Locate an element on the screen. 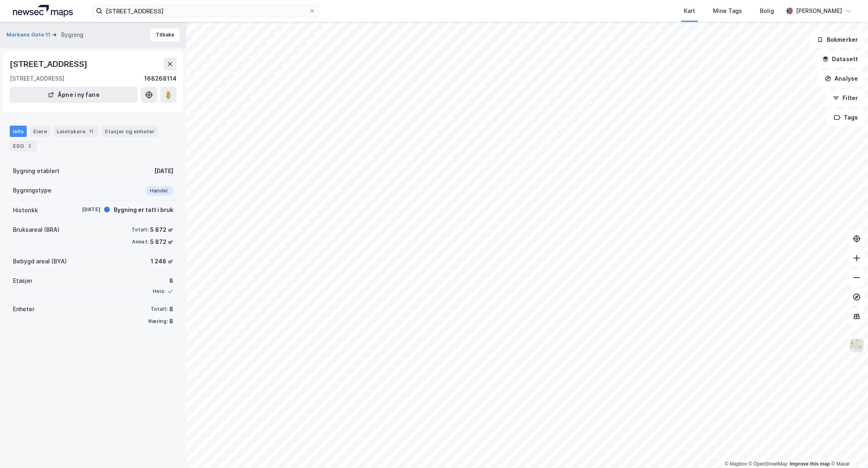 This screenshot has height=468, width=868. div: Mine Tags is located at coordinates (728, 11).